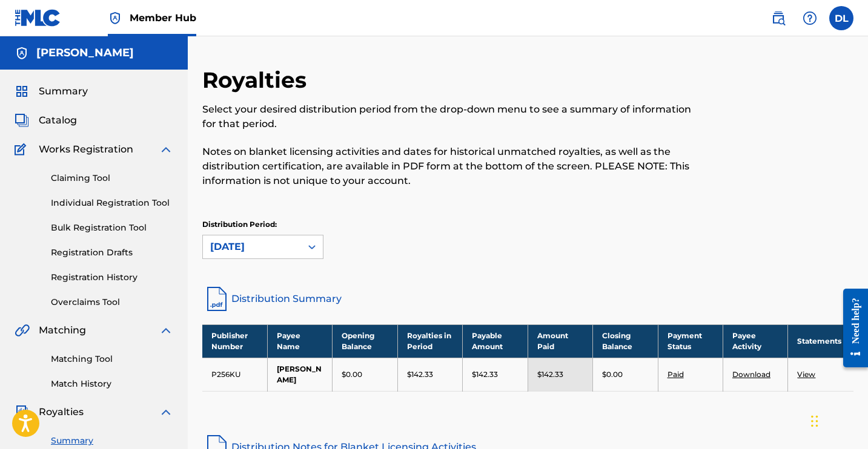  What do you see at coordinates (675, 374) in the screenshot?
I see `a: Paid` at bounding box center [675, 374].